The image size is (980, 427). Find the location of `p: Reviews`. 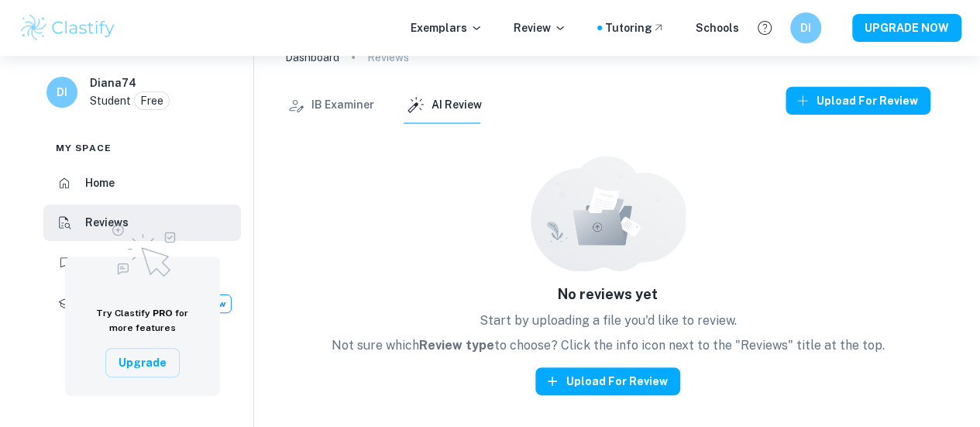

p: Reviews is located at coordinates (388, 58).